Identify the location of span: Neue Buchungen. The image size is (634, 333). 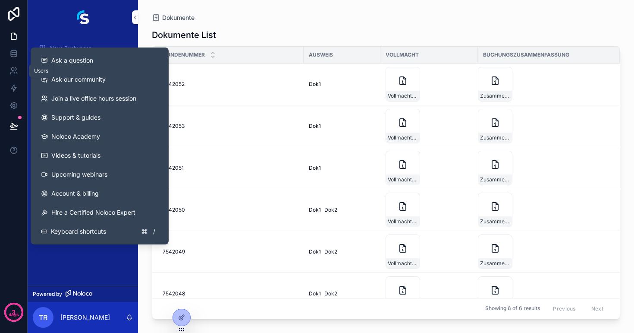
(71, 48).